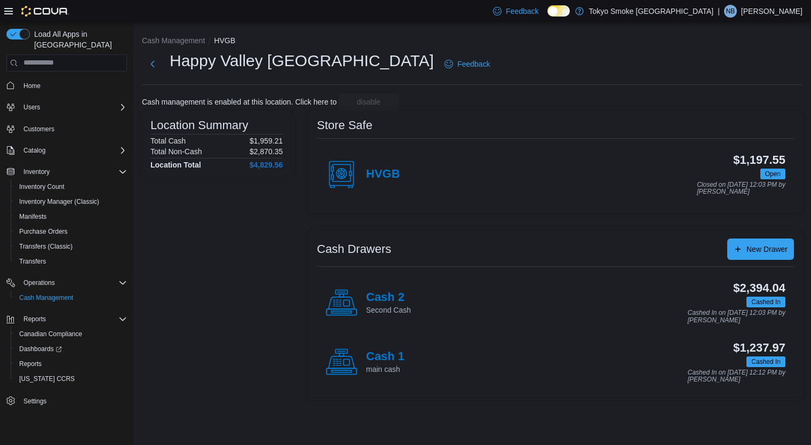  Describe the element at coordinates (46, 246) in the screenshot. I see `span: Transfers (Classic)` at that location.